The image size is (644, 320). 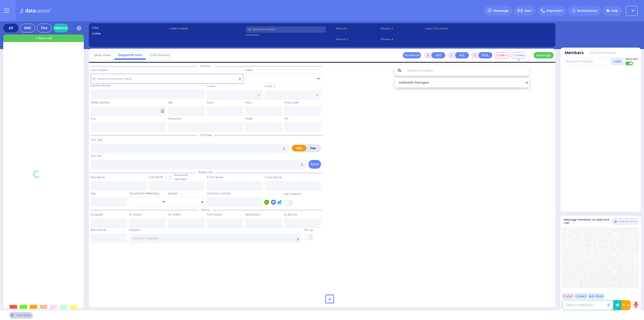 What do you see at coordinates (97, 140) in the screenshot?
I see `label: Call Type` at bounding box center [97, 140].